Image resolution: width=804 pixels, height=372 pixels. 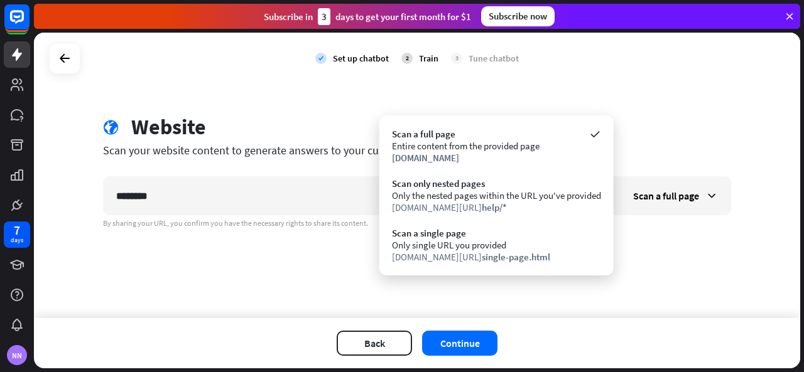 I want to click on div: Subscribe in days to get your first month for $1, so click(x=367, y=16).